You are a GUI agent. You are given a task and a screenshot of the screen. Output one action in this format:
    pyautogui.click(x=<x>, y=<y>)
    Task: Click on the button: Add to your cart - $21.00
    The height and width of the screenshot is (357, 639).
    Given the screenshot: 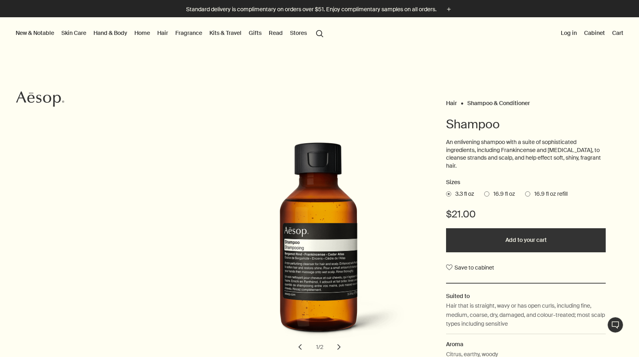 What is the action you would take?
    pyautogui.click(x=526, y=240)
    